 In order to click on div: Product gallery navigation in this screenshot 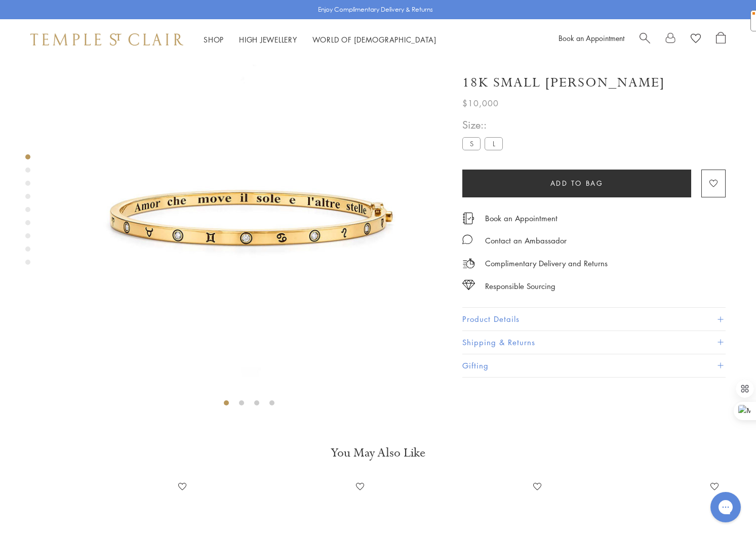, I will do `click(28, 212)`.